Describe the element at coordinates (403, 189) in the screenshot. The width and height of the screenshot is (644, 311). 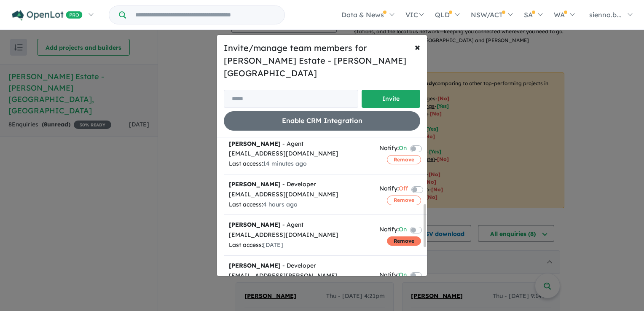
I see `span: Off` at that location.